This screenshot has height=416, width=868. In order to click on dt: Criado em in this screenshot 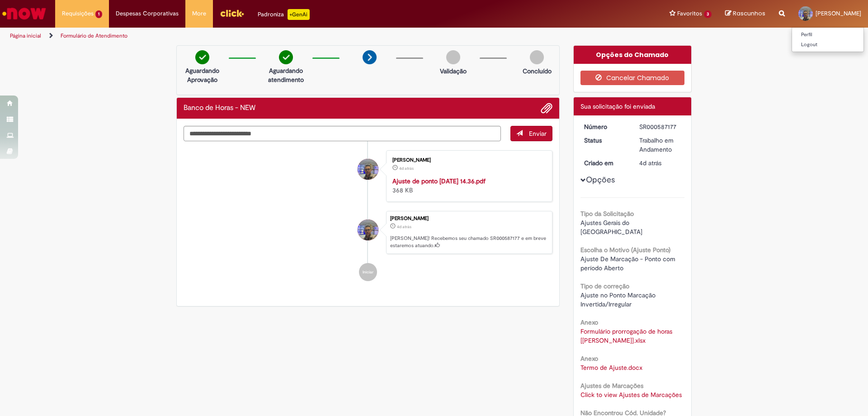, I will do `click(605, 163)`.